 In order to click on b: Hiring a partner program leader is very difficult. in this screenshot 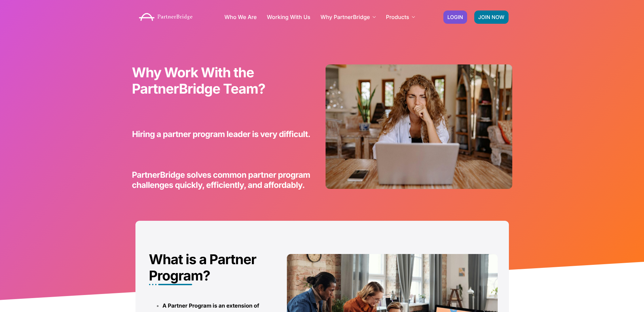, I will do `click(221, 134)`.